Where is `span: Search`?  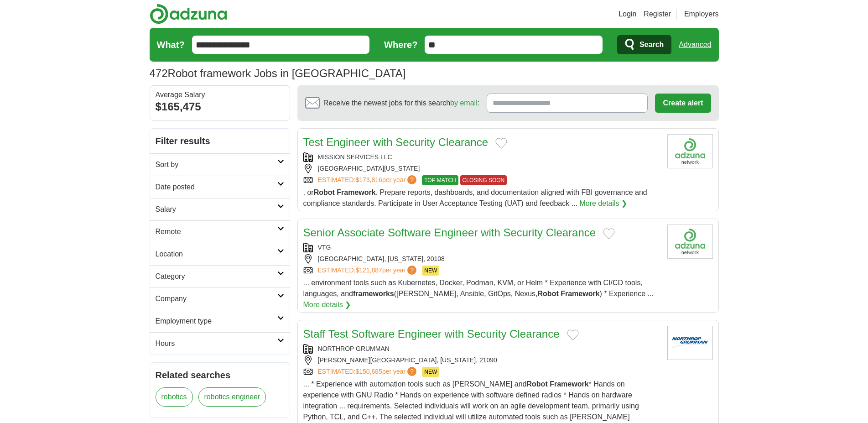 span: Search is located at coordinates (652, 45).